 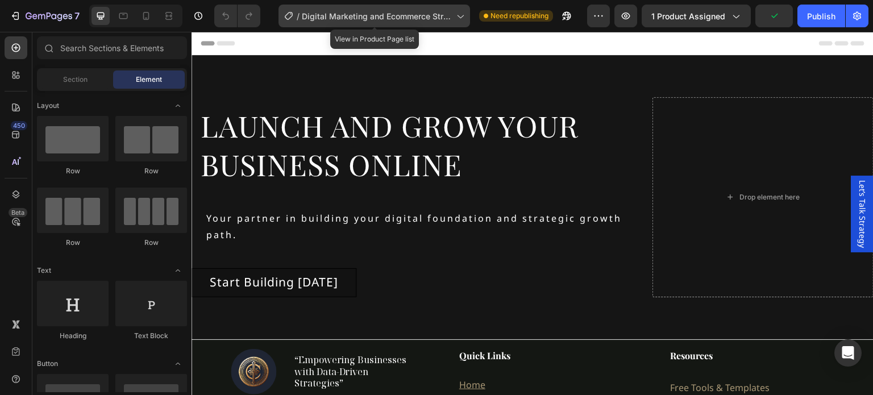 I want to click on span: Layout, so click(x=48, y=106).